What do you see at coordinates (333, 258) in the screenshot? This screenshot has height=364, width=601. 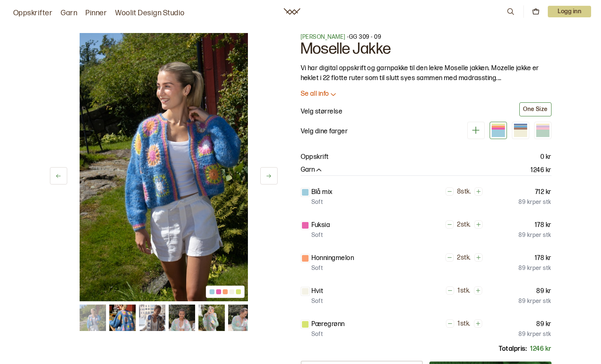 I see `p: Honningmelon` at bounding box center [333, 258].